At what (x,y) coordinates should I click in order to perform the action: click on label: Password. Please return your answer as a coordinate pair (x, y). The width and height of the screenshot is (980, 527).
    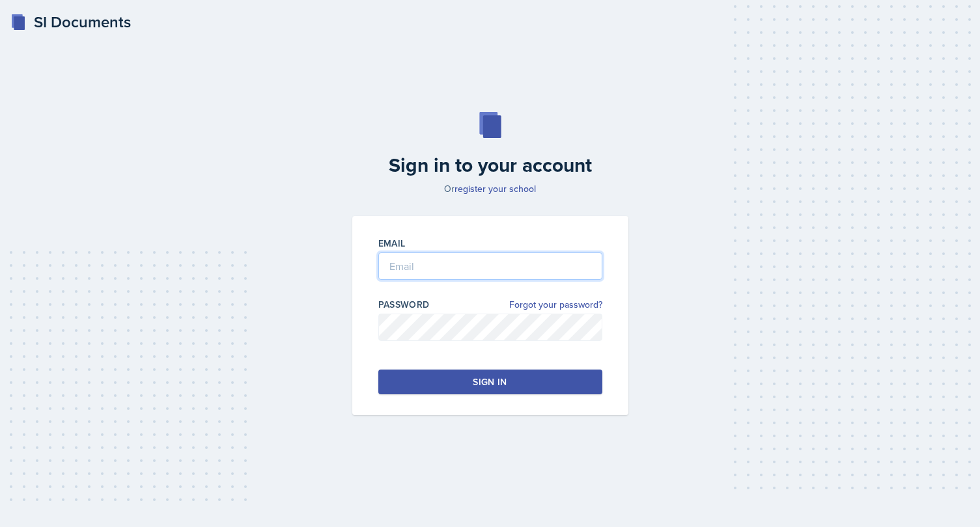
    Looking at the image, I should click on (403, 305).